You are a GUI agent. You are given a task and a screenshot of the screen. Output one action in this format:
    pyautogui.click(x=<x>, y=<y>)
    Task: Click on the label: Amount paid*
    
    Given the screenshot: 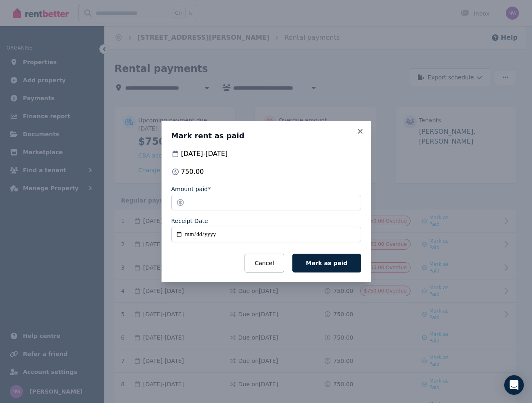 What is the action you would take?
    pyautogui.click(x=191, y=189)
    